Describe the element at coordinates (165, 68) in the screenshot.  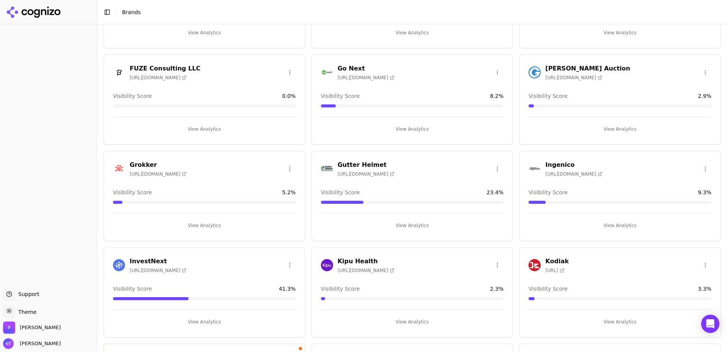
I see `h3: FUZE Consulting LLC` at that location.